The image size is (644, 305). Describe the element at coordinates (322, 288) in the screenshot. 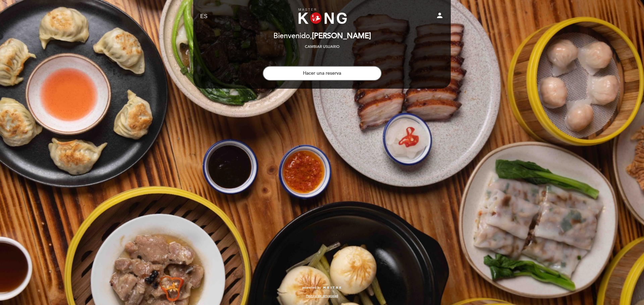

I see `a: powered by` at that location.